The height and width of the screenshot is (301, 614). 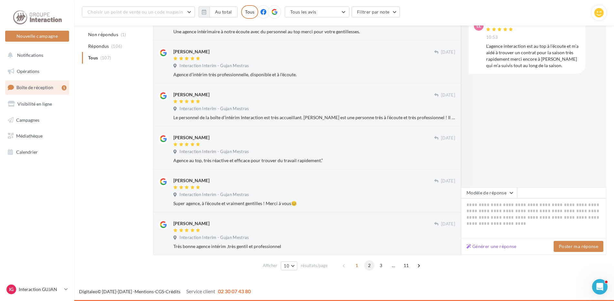 What do you see at coordinates (376, 12) in the screenshot?
I see `button: Filtrer par note` at bounding box center [376, 12].